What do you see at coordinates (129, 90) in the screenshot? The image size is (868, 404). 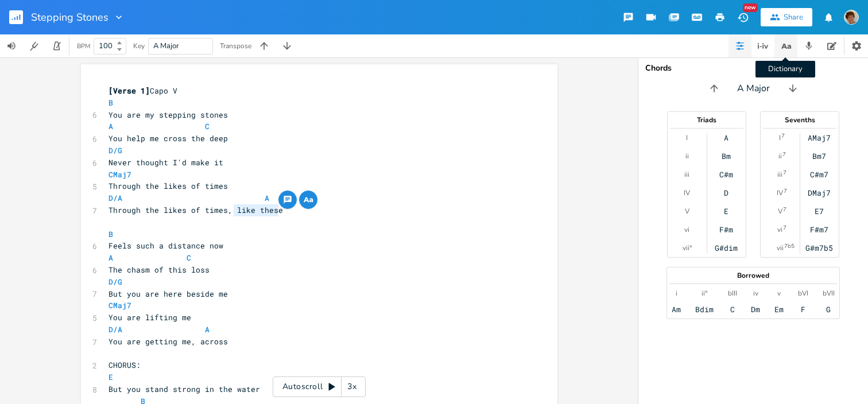 I see `span: [Verse 1]` at bounding box center [129, 90].